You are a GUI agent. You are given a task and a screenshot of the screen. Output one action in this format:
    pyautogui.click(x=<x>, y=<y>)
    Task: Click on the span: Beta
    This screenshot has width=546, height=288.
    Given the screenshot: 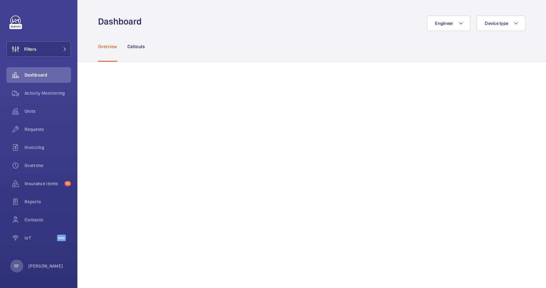 What is the action you would take?
    pyautogui.click(x=61, y=237)
    